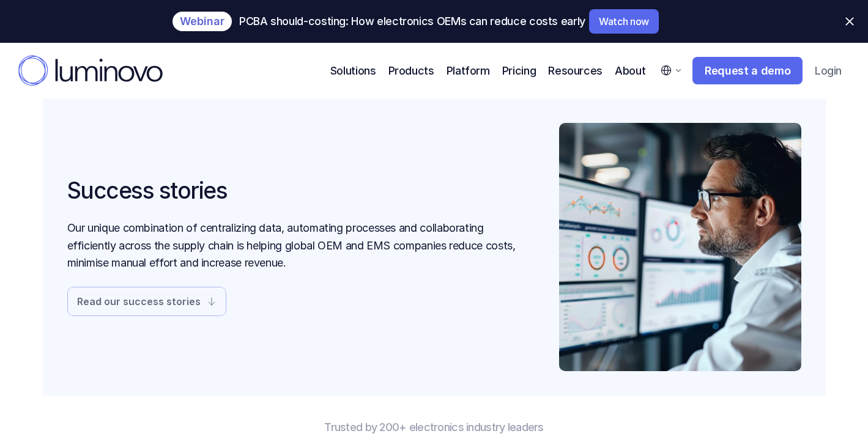 The height and width of the screenshot is (439, 868). I want to click on p: Resources, so click(575, 70).